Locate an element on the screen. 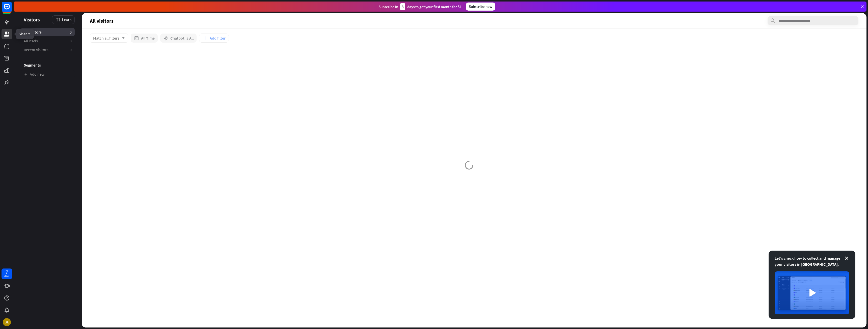  span: Recent visitors is located at coordinates (36, 50).